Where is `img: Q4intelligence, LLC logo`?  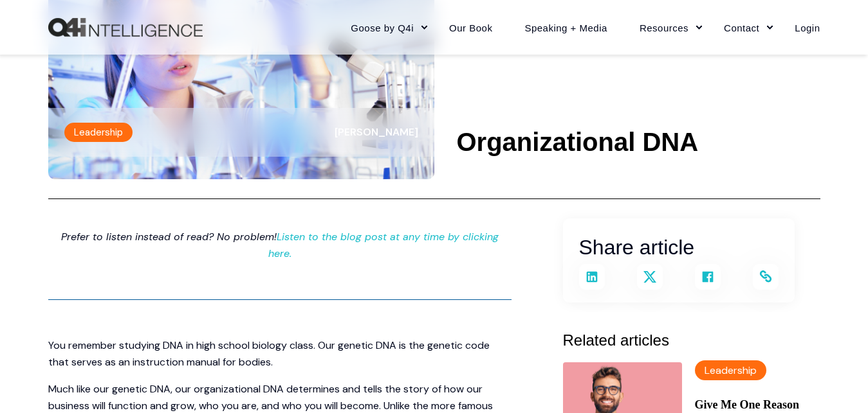
img: Q4intelligence, LLC logo is located at coordinates (125, 28).